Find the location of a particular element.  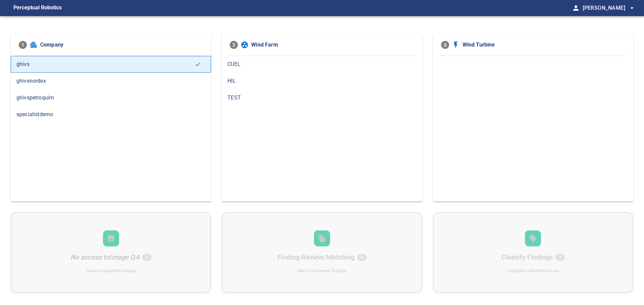

span: 1 is located at coordinates (23, 45).